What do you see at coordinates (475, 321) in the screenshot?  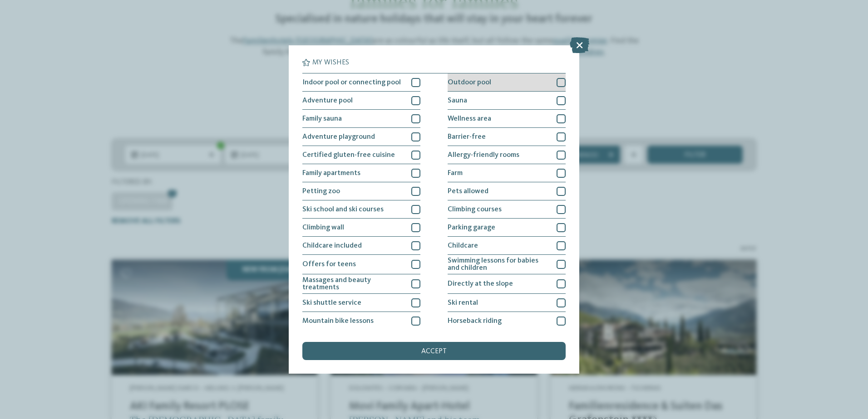 I see `span: Horseback riding` at bounding box center [475, 321].